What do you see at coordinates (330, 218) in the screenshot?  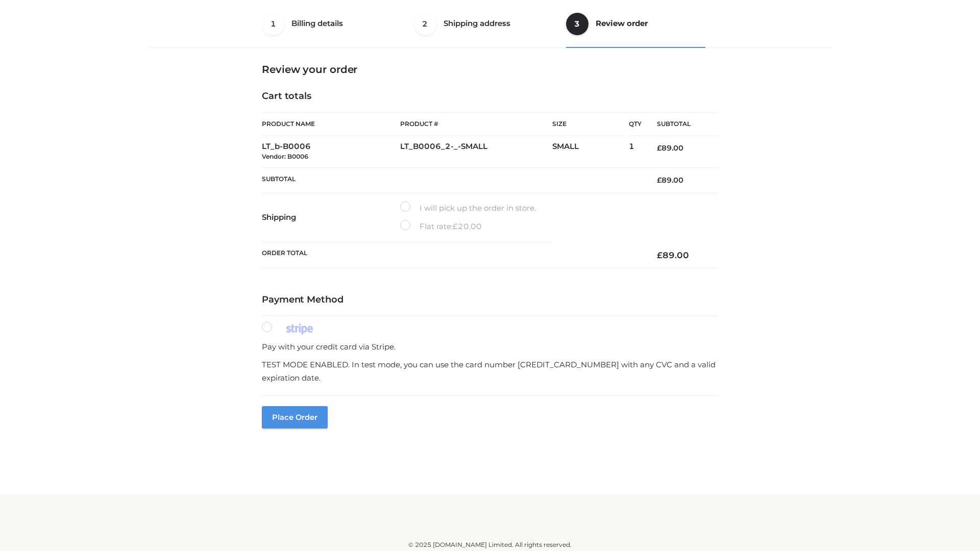 I see `th: Shipping` at bounding box center [330, 218].